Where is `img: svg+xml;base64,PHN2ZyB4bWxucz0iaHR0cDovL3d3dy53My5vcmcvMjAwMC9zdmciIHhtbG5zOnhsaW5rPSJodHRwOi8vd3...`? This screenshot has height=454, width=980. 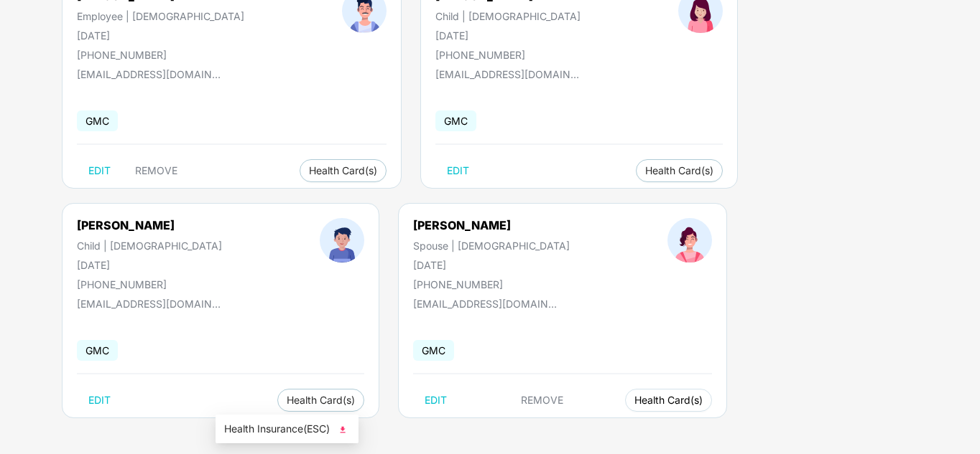 img: svg+xml;base64,PHN2ZyB4bWxucz0iaHR0cDovL3d3dy53My5vcmcvMjAwMC9zdmciIHhtbG5zOnhsaW5rPSJodHRwOi8vd3... is located at coordinates (342, 430).